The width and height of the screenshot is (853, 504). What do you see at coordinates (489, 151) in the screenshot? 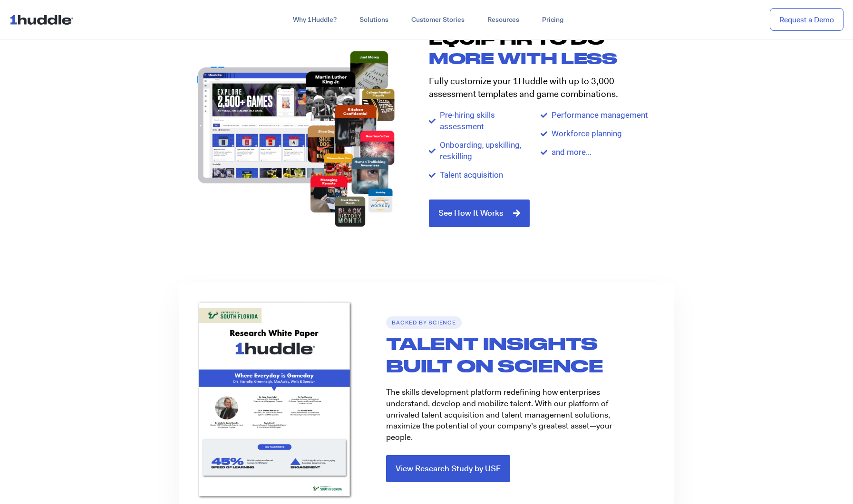
I see `span: Onboarding, upskilling, reskilling` at bounding box center [489, 151].